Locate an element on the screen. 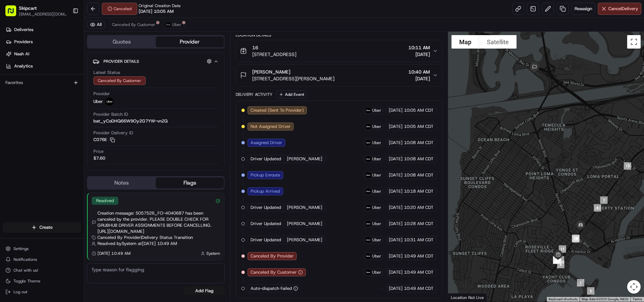  a: Powered byPylon is located at coordinates (64, 117).